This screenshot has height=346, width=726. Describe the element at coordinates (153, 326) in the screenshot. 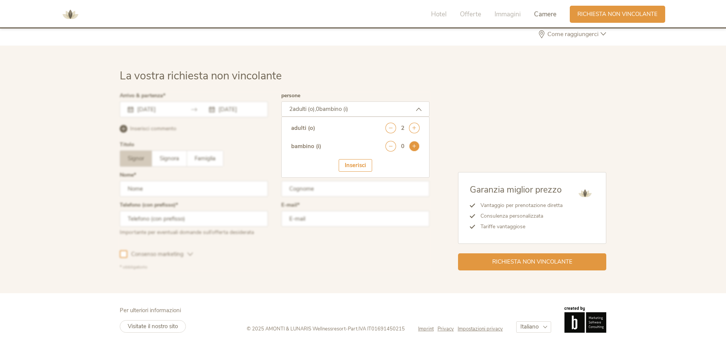

I see `span: Visitate il nostro sito` at that location.